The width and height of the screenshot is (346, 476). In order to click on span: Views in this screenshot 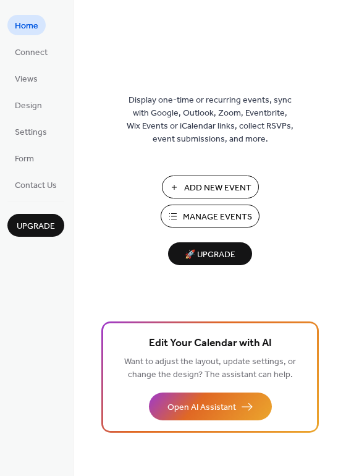, I will do `click(26, 79)`.